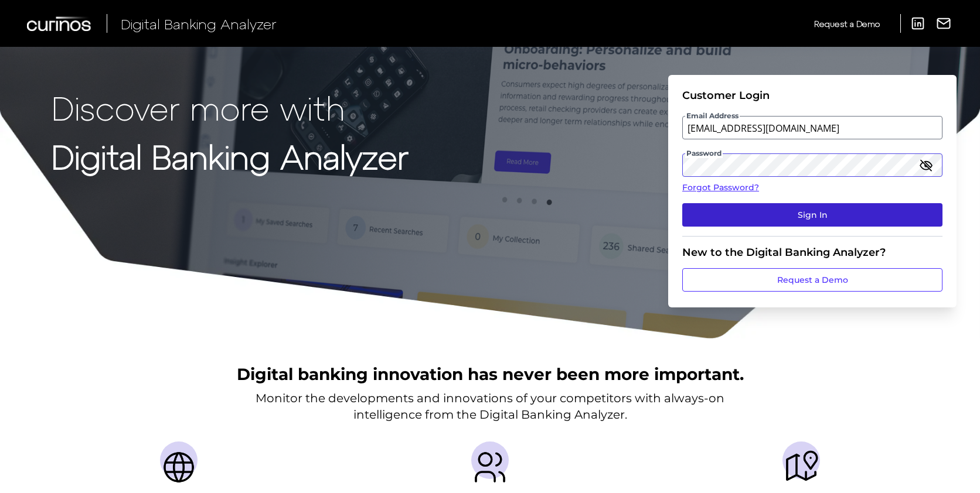 The width and height of the screenshot is (980, 493). Describe the element at coordinates (179, 467) in the screenshot. I see `img: Countries` at that location.